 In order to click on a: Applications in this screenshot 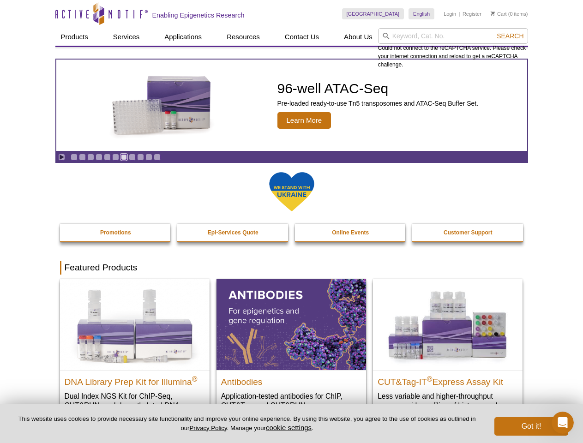, I will do `click(183, 37)`.